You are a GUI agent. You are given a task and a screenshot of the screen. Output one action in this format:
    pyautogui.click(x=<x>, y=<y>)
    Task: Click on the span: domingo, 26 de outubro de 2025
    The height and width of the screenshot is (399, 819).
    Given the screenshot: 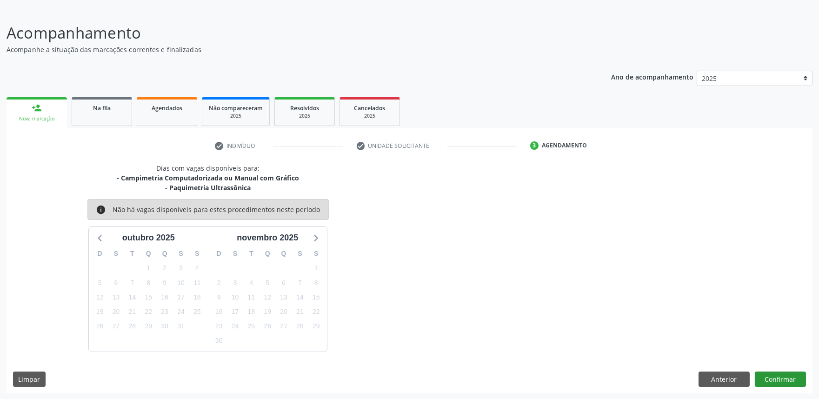 What is the action you would take?
    pyautogui.click(x=100, y=326)
    